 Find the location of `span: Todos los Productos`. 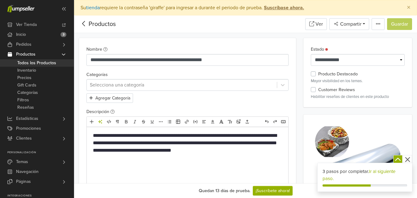

span: Todos los Productos is located at coordinates (37, 63).